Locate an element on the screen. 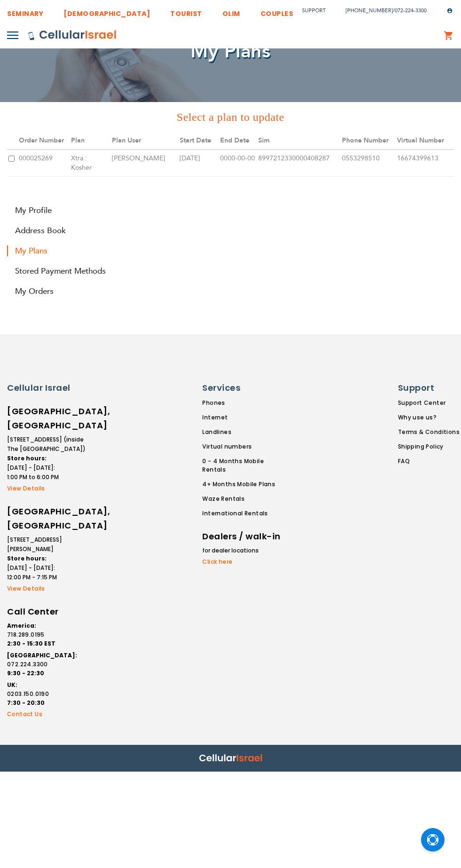 Image resolution: width=461 pixels, height=868 pixels. strong: 7:30 - 20:30 is located at coordinates (26, 703).